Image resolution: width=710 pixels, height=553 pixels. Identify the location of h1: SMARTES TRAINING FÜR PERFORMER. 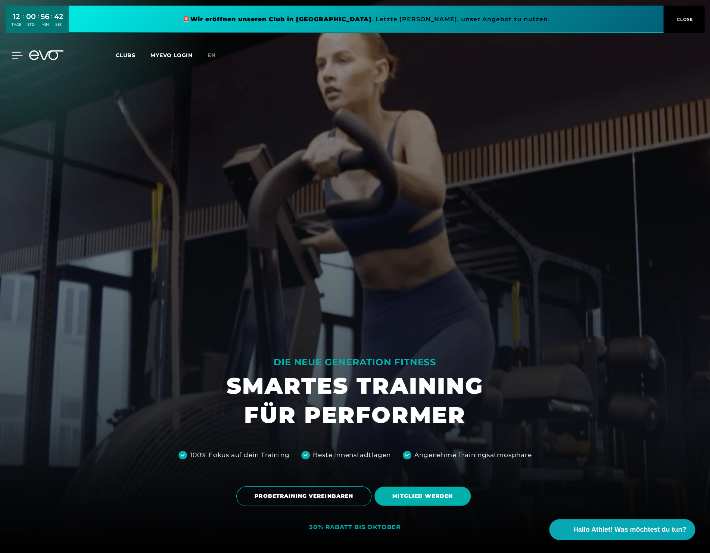
(355, 401).